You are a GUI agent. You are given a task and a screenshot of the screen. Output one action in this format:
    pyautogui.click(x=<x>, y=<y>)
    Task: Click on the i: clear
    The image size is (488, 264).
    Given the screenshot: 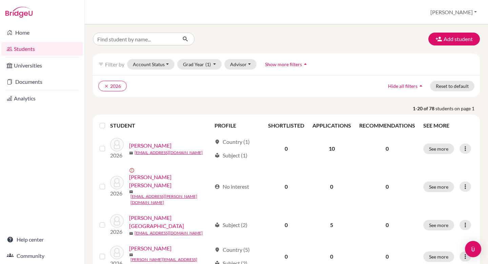 What is the action you would take?
    pyautogui.click(x=106, y=86)
    